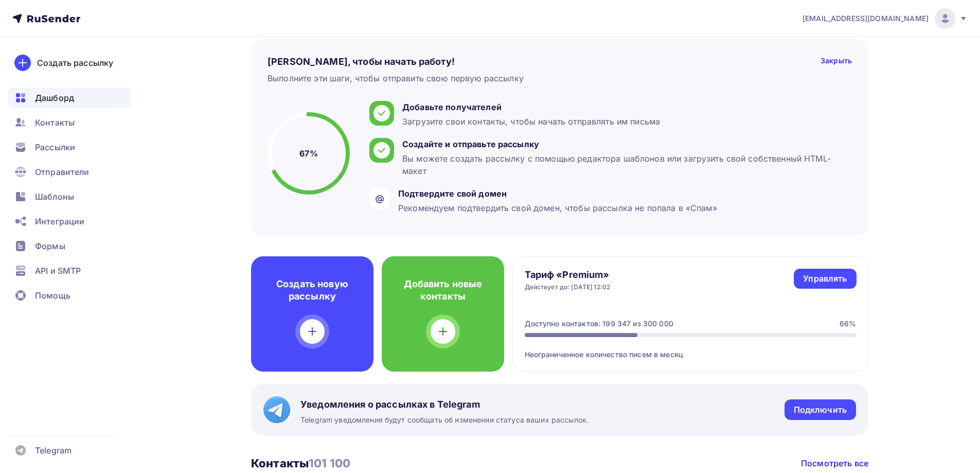 This screenshot has height=473, width=980. I want to click on span: Интеграции, so click(59, 222).